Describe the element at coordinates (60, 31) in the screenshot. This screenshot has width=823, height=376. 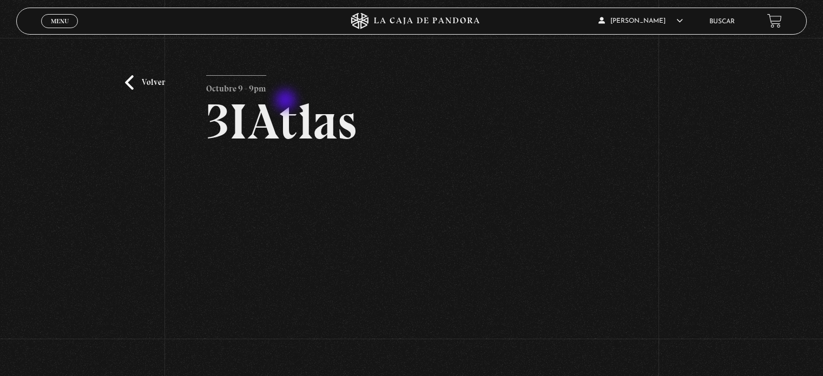
I see `span: Cerrar` at that location.